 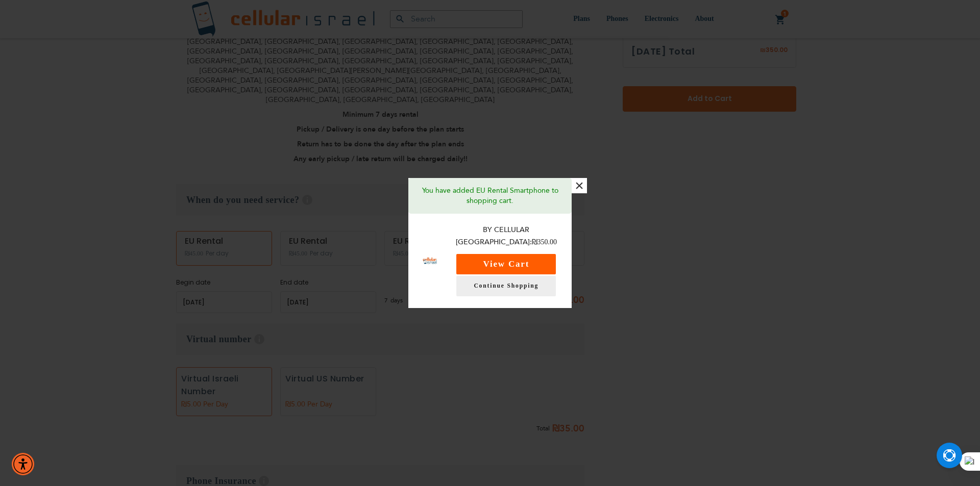 I want to click on p: You have added EU Rental Smartphone to shopping cart., so click(x=490, y=196).